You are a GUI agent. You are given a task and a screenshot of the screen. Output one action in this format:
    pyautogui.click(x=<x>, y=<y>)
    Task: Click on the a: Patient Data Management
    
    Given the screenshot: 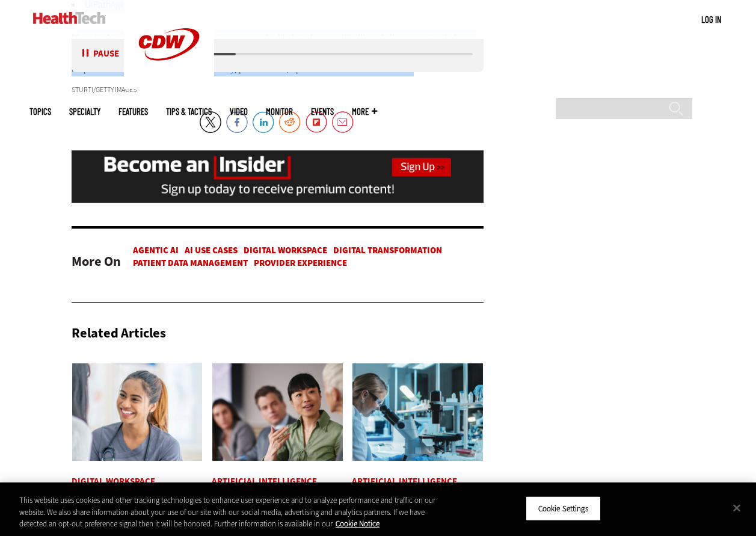 What is the action you would take?
    pyautogui.click(x=190, y=263)
    